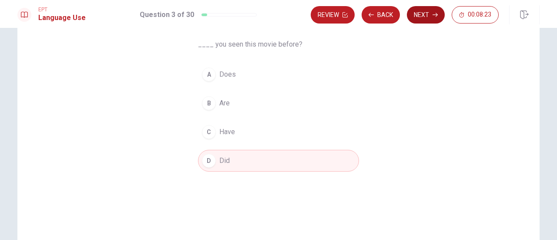 The height and width of the screenshot is (240, 557). Describe the element at coordinates (278, 132) in the screenshot. I see `button: CHave` at that location.